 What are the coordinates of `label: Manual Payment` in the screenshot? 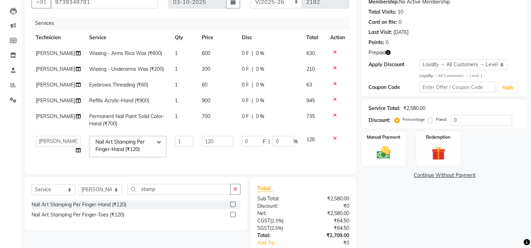 It's located at (384, 138).